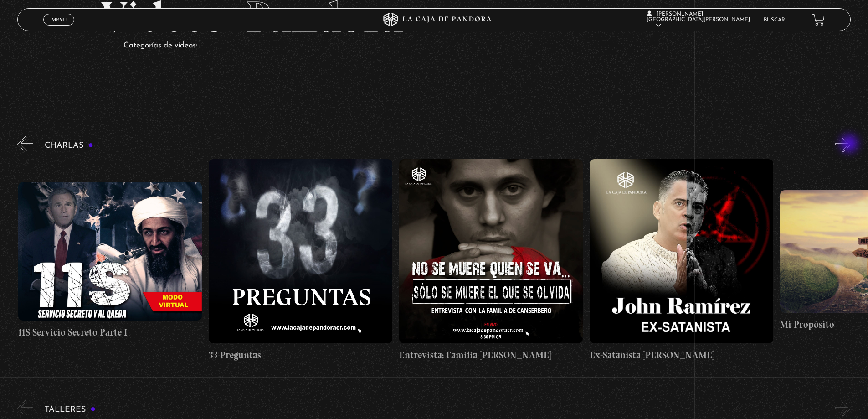 The width and height of the screenshot is (868, 419). What do you see at coordinates (300, 355) in the screenshot?
I see `h4: 33 Preguntas` at bounding box center [300, 355].